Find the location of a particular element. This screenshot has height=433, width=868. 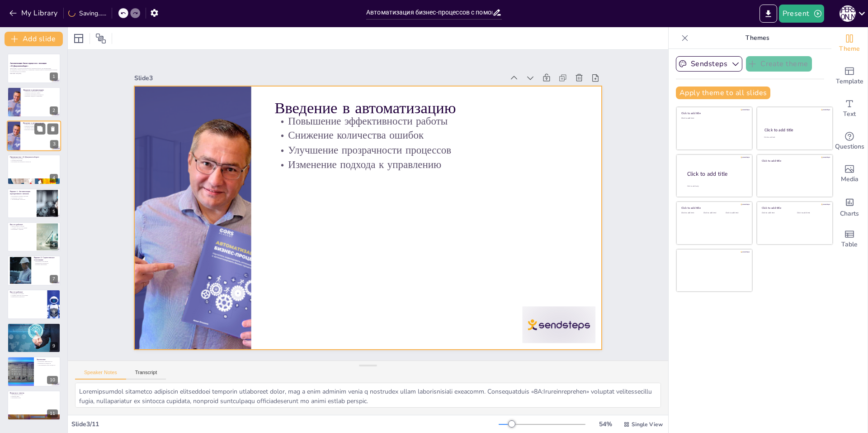

p: Как это работает is located at coordinates (22, 224).